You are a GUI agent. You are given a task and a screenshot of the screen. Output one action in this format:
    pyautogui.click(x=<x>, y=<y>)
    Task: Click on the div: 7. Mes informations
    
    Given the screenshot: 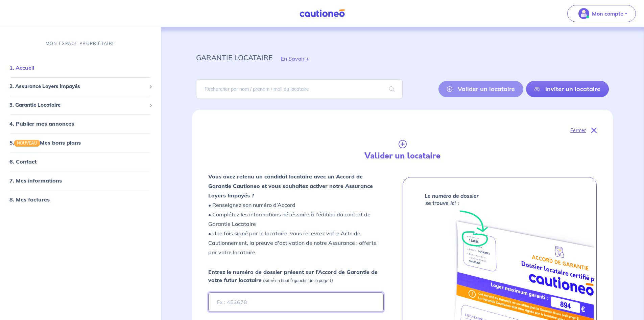 What is the action you would take?
    pyautogui.click(x=80, y=181)
    